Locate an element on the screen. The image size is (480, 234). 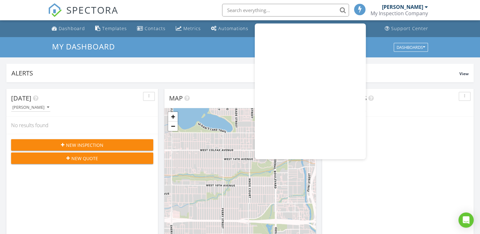
input: Search everything... is located at coordinates (286, 10).